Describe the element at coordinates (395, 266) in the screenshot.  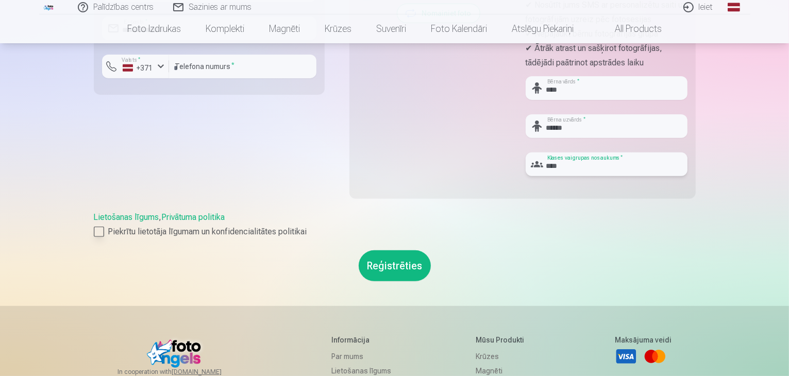
I see `button: Reģistrēties` at that location.